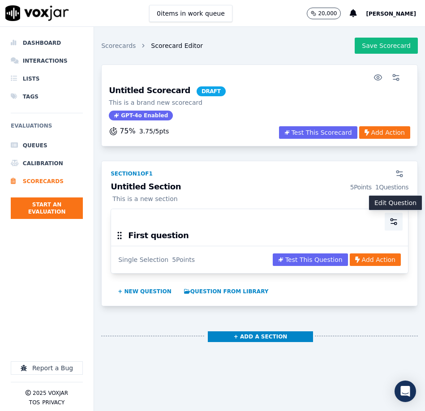 This screenshot has height=411, width=425. I want to click on h3: First question, so click(158, 235).